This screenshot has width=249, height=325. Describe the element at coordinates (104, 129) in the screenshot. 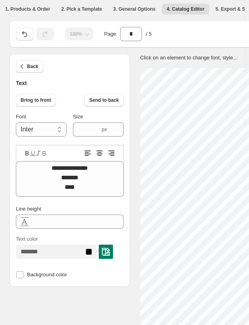

I see `span: px` at that location.